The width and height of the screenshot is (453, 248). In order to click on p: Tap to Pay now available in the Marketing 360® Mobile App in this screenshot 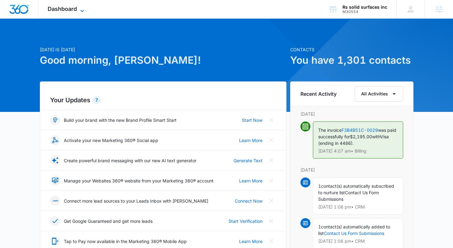, I will do `click(125, 242)`.